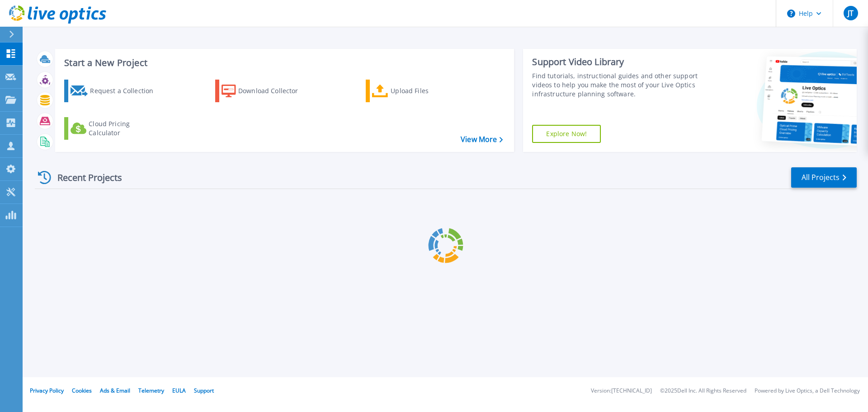  I want to click on div: Recent Projects, so click(85, 177).